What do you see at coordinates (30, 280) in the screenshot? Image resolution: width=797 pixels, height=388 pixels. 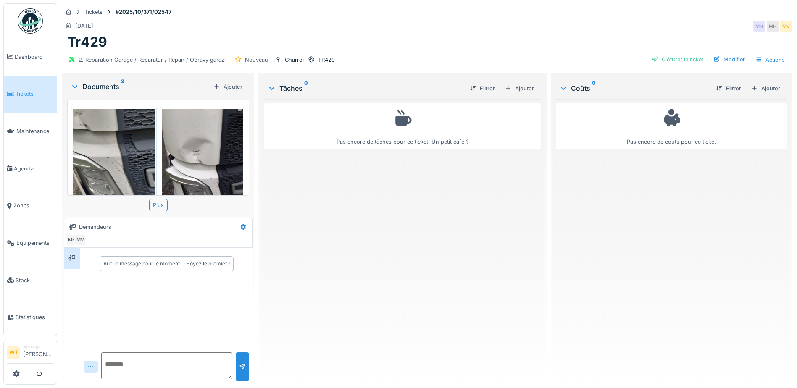 I see `a: Stock` at bounding box center [30, 280].